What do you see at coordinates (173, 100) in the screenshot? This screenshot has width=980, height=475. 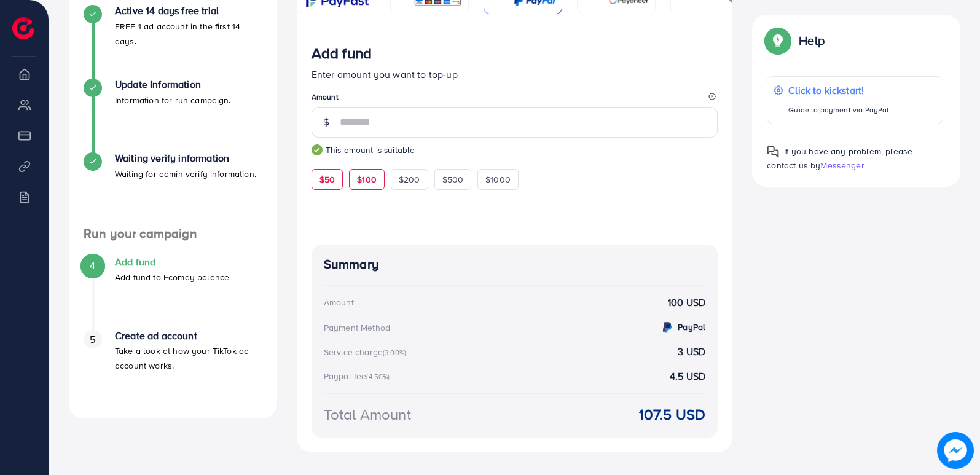 I see `p: Information for run campaign.` at bounding box center [173, 100].